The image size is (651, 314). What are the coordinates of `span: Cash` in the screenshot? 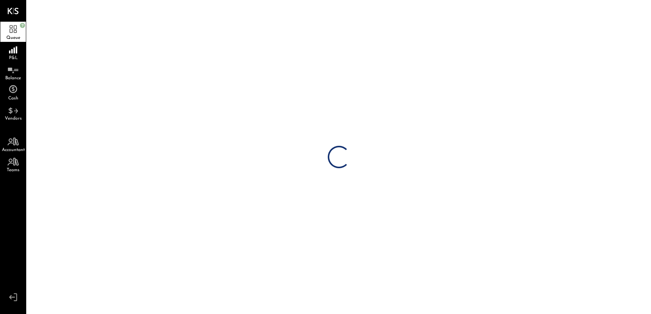 It's located at (13, 98).